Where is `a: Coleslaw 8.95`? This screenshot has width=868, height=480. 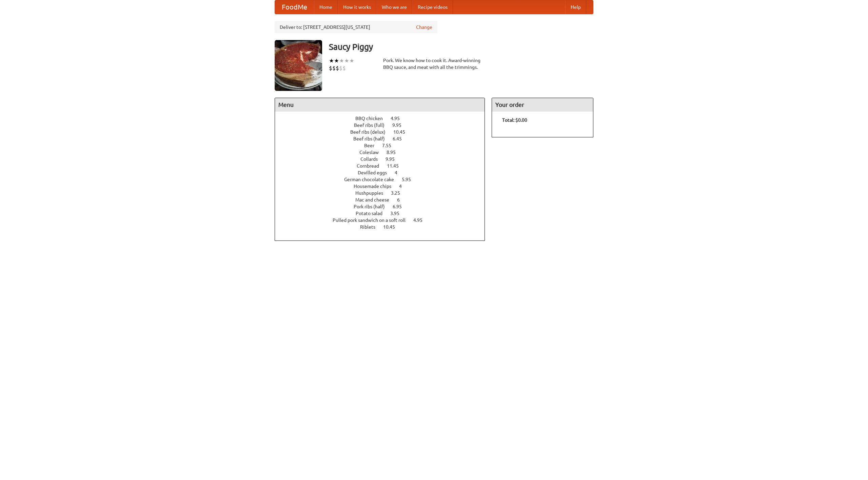 a: Coleslaw 8.95 is located at coordinates (384, 152).